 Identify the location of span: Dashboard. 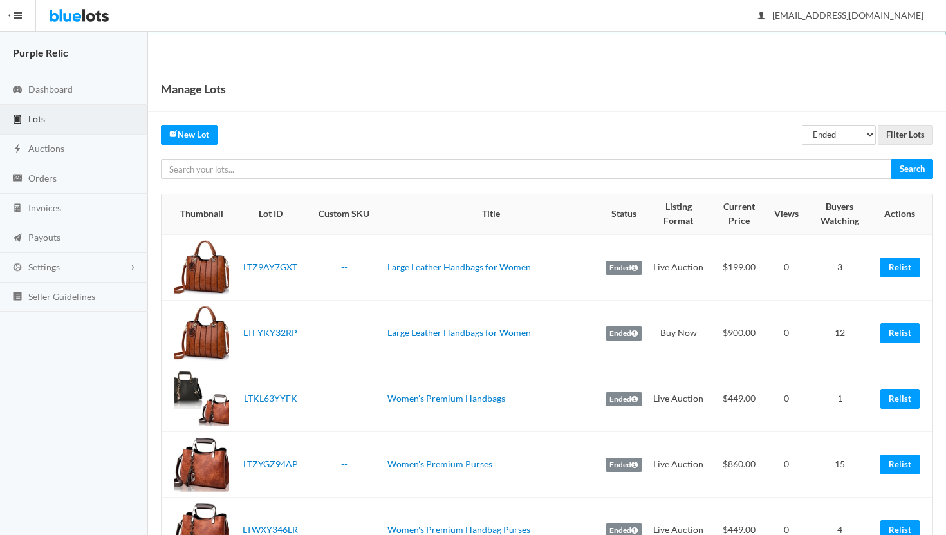
(50, 89).